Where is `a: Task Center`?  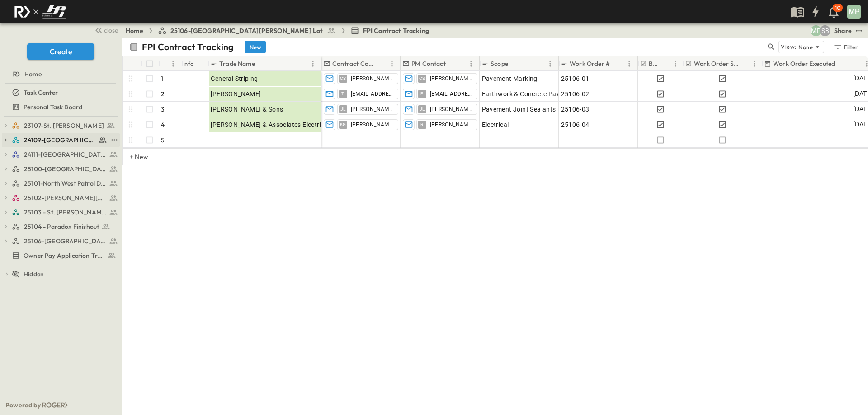
a: Task Center is located at coordinates (60, 93).